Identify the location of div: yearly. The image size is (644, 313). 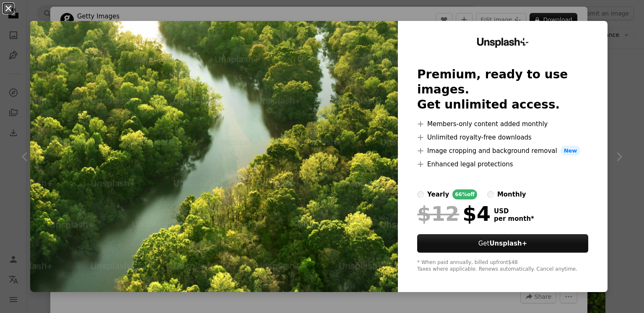
(438, 195).